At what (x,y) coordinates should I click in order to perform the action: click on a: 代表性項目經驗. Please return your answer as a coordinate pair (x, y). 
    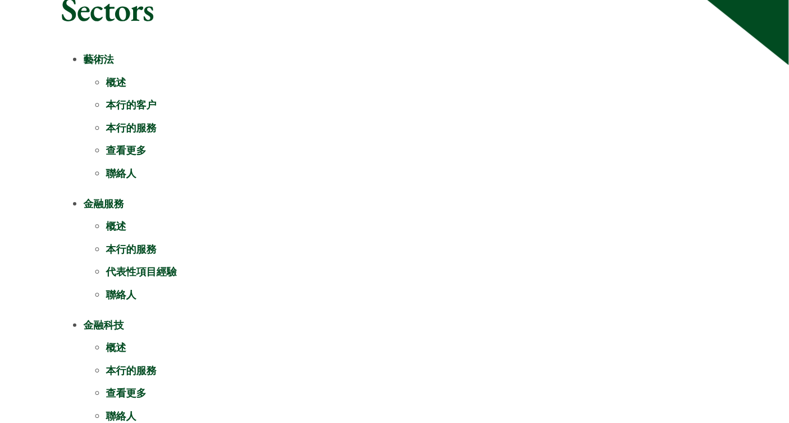
    Looking at the image, I should click on (141, 271).